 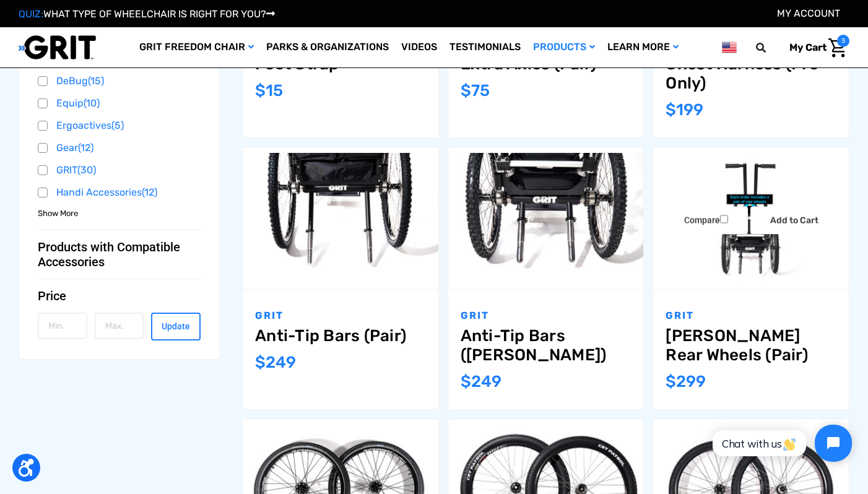 I want to click on a: GRIT Freedom Chair, so click(x=196, y=47).